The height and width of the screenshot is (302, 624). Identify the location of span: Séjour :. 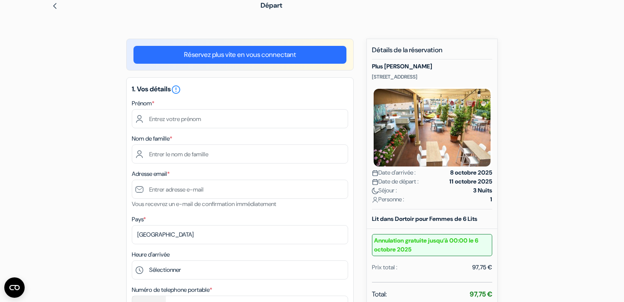
(384, 191).